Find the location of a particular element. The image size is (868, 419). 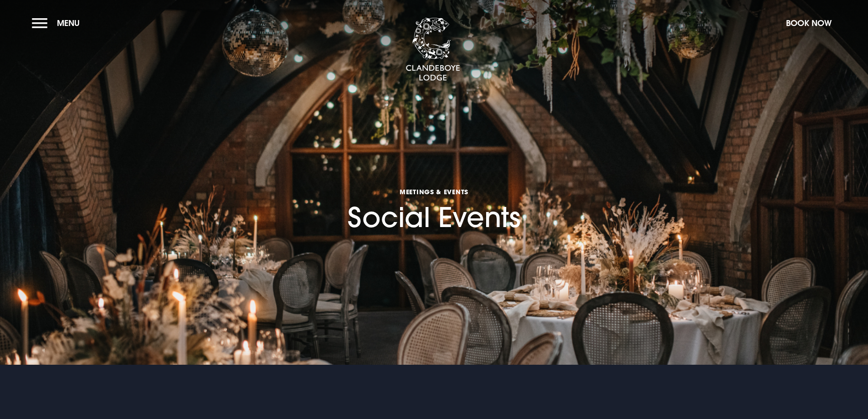

img: Clandeboye Lodge is located at coordinates (433, 50).